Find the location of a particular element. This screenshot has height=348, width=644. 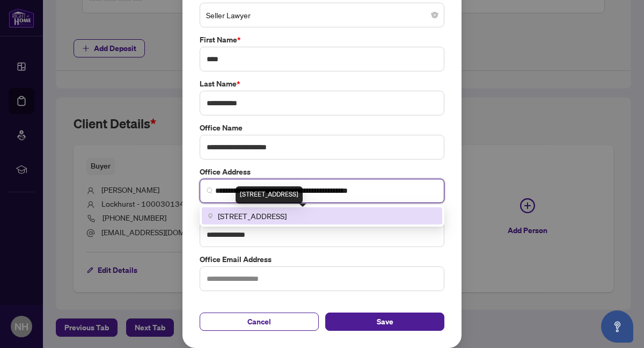

label: Office Address is located at coordinates (322, 172).